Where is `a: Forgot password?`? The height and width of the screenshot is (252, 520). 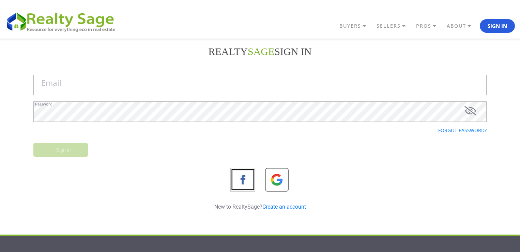
a: Forgot password? is located at coordinates (463, 130).